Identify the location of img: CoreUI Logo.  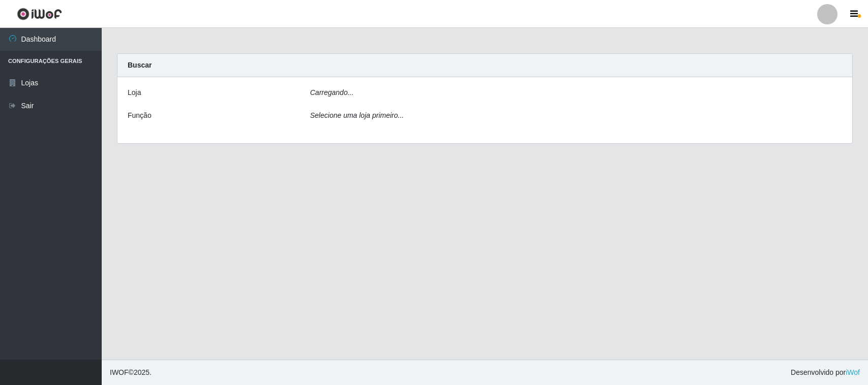
(39, 14).